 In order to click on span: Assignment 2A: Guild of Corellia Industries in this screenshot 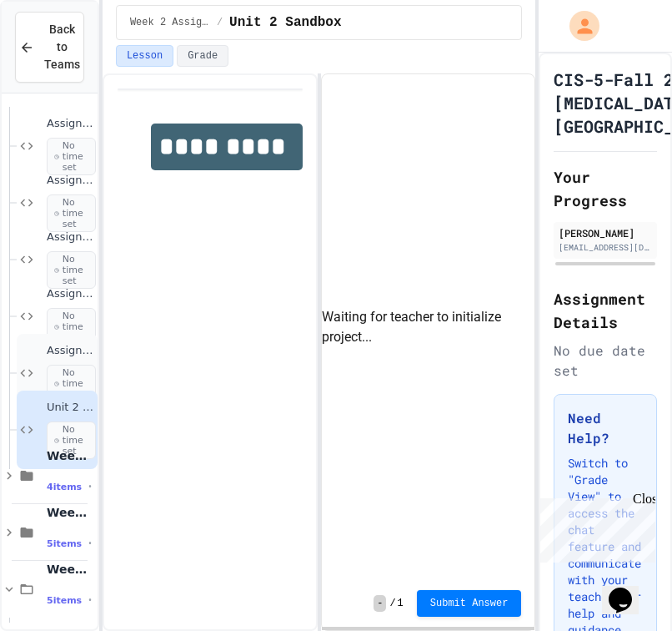, I will do `click(70, 123)`.